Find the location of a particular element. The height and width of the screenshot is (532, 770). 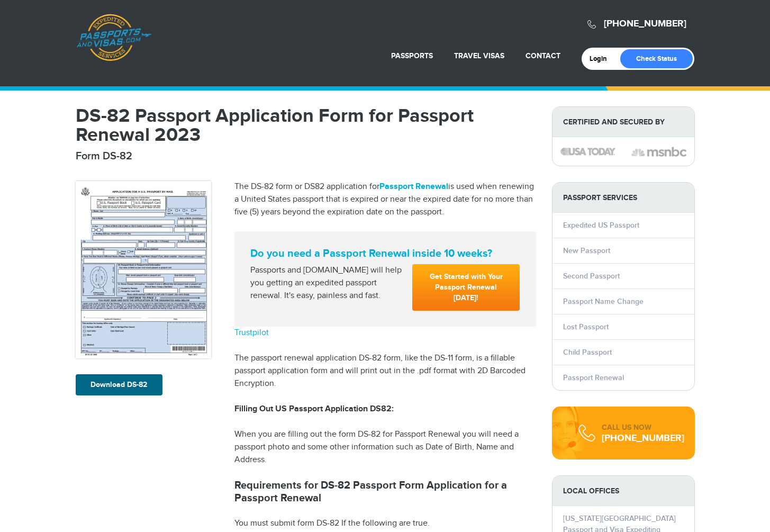

a: Check Status is located at coordinates (656, 59).